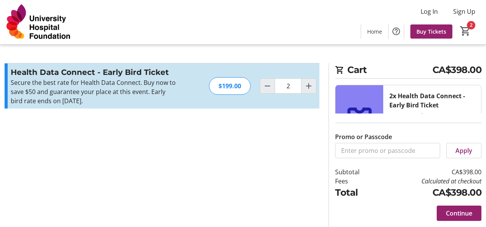 Image resolution: width=486 pixels, height=227 pixels. I want to click on span: Home, so click(374, 31).